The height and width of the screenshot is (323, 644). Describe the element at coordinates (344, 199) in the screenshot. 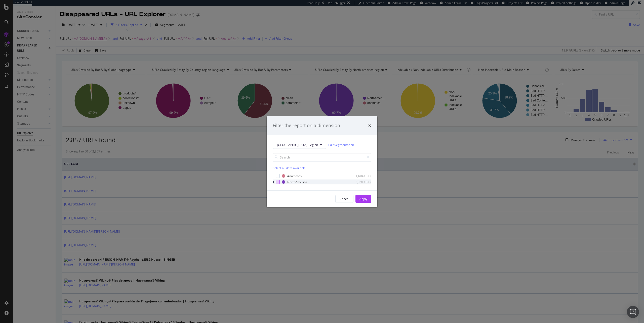

I see `div: Cancel` at that location.